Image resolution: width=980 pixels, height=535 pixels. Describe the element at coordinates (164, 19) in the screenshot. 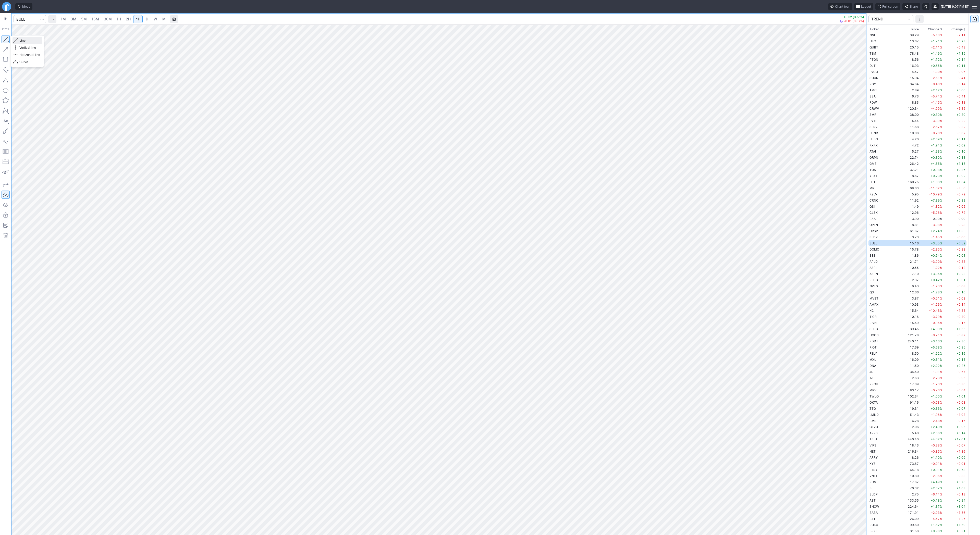

I see `a: M` at that location.